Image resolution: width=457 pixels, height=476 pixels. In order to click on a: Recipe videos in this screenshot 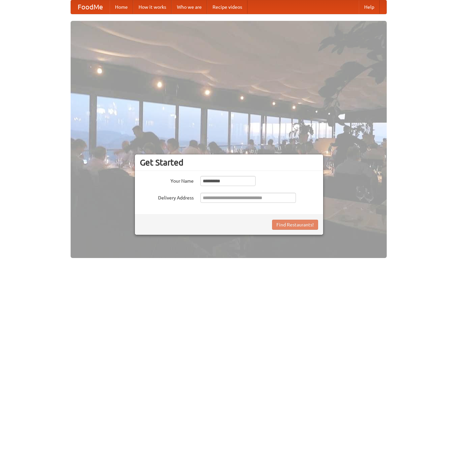, I will do `click(228, 7)`.